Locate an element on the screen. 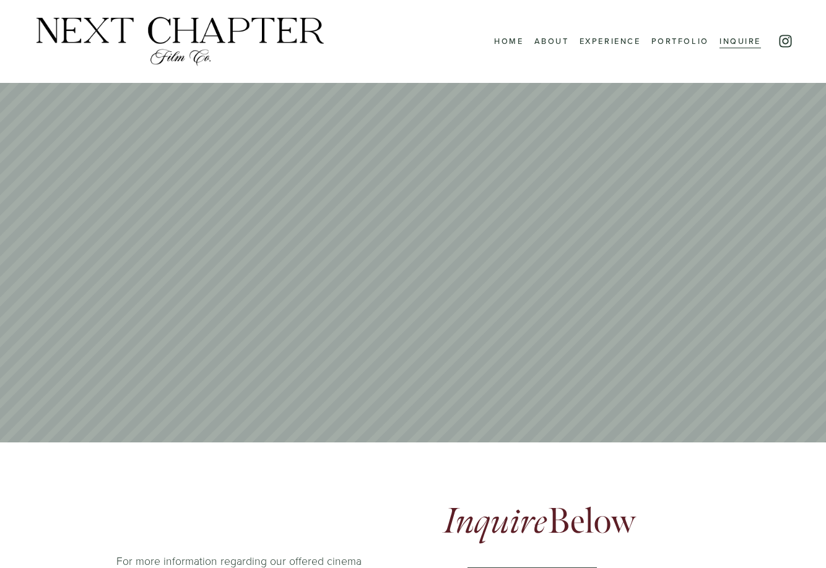 This screenshot has width=826, height=568. a: About is located at coordinates (552, 41).